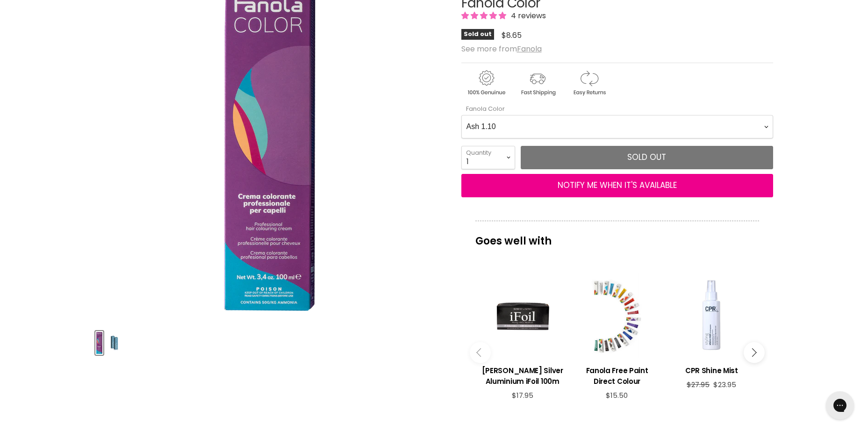 The width and height of the screenshot is (868, 432). Describe the element at coordinates (725, 384) in the screenshot. I see `span: $23.95` at that location.